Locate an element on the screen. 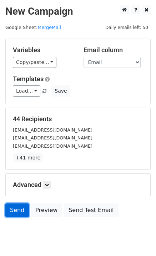 The height and width of the screenshot is (256, 156). a: Copy/paste... is located at coordinates (35, 62).